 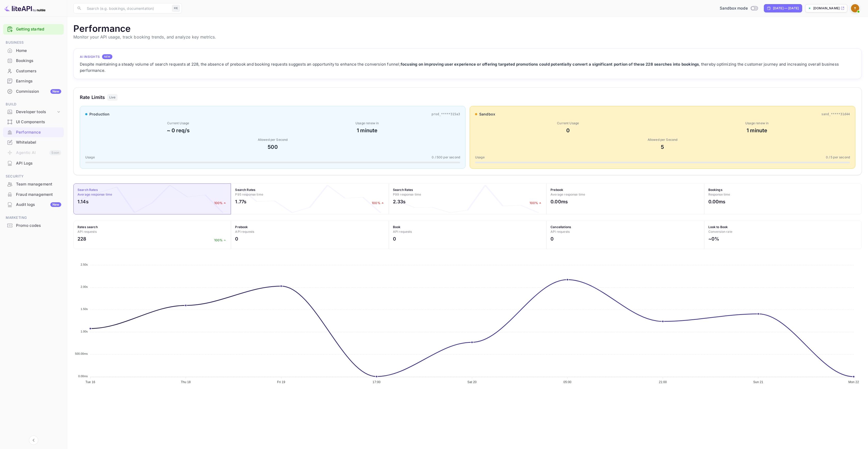 What do you see at coordinates (100, 114) in the screenshot?
I see `span: production` at bounding box center [100, 114].